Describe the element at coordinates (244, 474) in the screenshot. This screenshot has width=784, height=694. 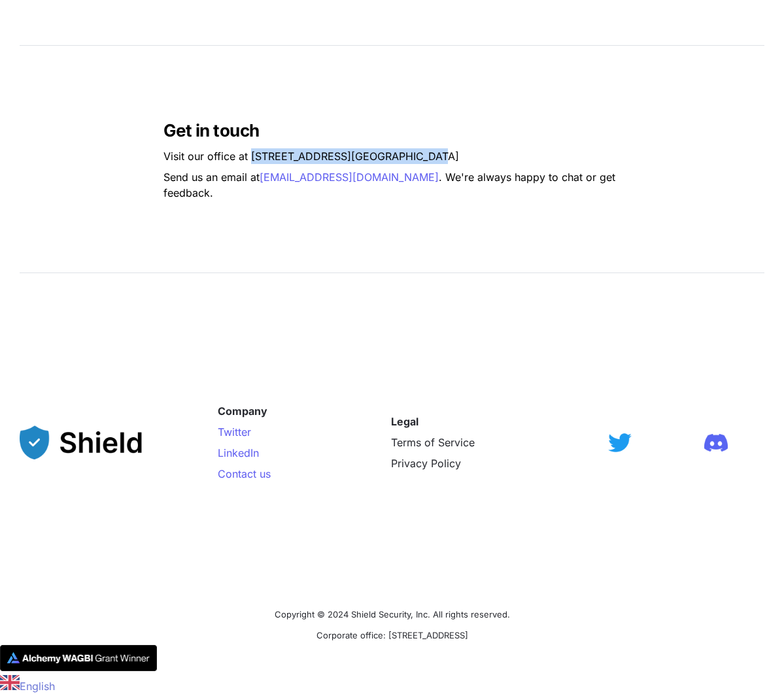
I see `a: Contact us` at that location.